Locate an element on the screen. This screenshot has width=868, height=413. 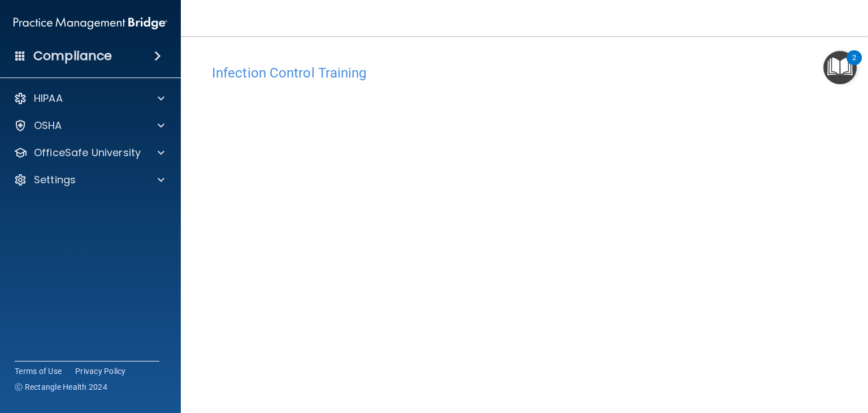
p: HIPAA is located at coordinates (48, 98).